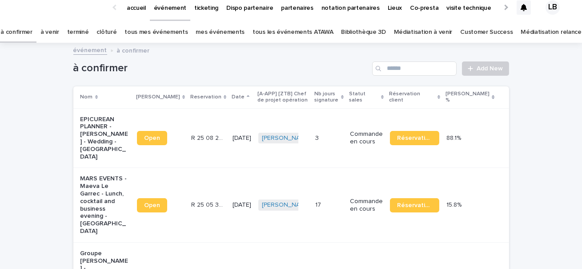  What do you see at coordinates (209, 204) in the screenshot?
I see `p: R 25 05 3098` at bounding box center [209, 204].